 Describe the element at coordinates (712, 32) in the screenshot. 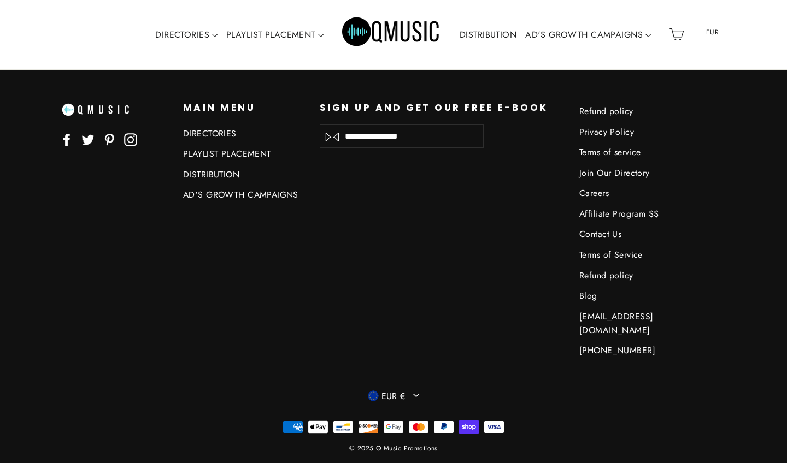

I see `span: EUR` at that location.